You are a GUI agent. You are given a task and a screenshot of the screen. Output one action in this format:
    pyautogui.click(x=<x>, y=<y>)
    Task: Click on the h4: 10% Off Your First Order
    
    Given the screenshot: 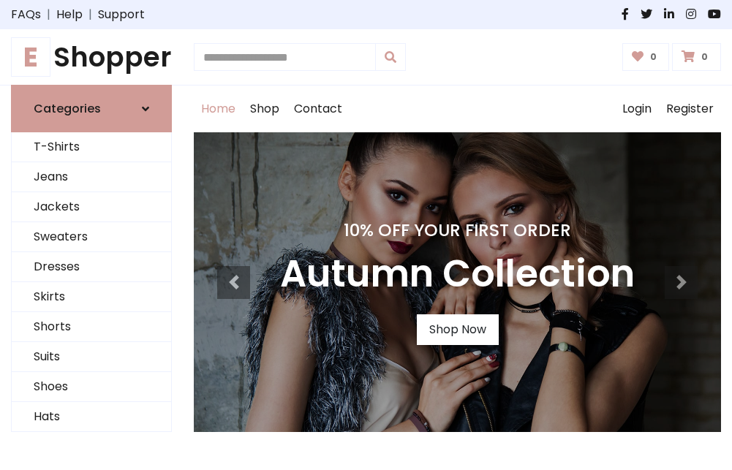 What is the action you would take?
    pyautogui.click(x=457, y=230)
    